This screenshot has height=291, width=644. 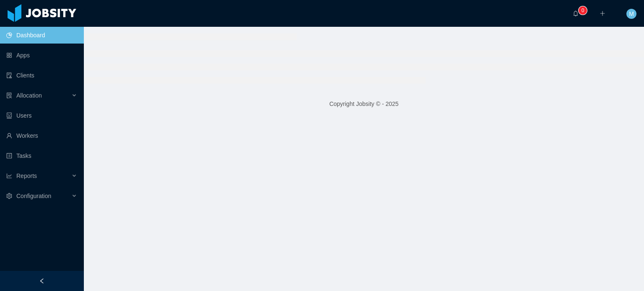 What do you see at coordinates (9, 196) in the screenshot?
I see `i: icon: setting` at bounding box center [9, 196].